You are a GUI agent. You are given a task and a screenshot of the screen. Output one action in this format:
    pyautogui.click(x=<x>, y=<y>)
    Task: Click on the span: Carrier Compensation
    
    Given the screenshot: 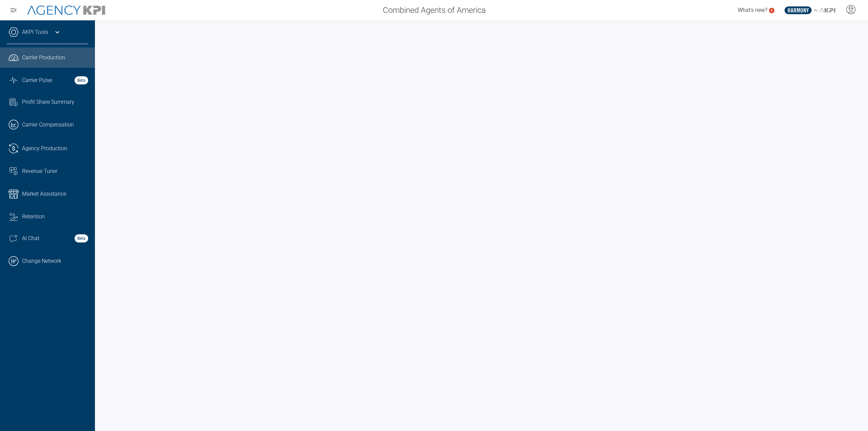 What is the action you would take?
    pyautogui.click(x=48, y=125)
    